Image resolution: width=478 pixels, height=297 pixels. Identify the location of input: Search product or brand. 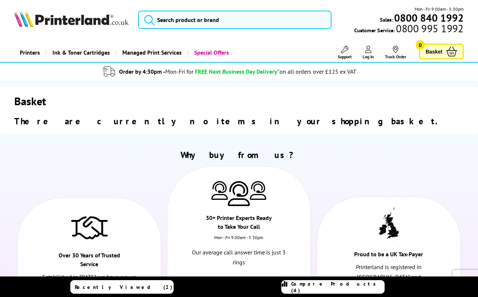
(235, 20).